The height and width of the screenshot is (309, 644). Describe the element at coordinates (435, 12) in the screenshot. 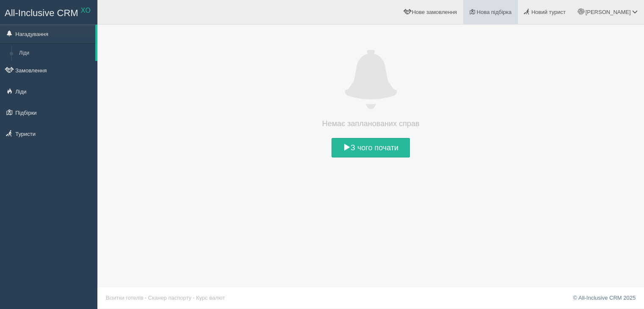

I see `span: Нове замовлення` at that location.